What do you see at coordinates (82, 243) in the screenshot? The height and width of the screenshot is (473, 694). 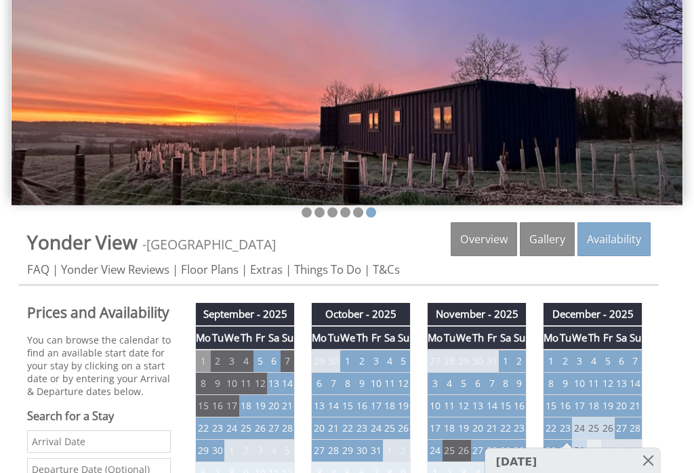 I see `span: Yonder View` at bounding box center [82, 243].